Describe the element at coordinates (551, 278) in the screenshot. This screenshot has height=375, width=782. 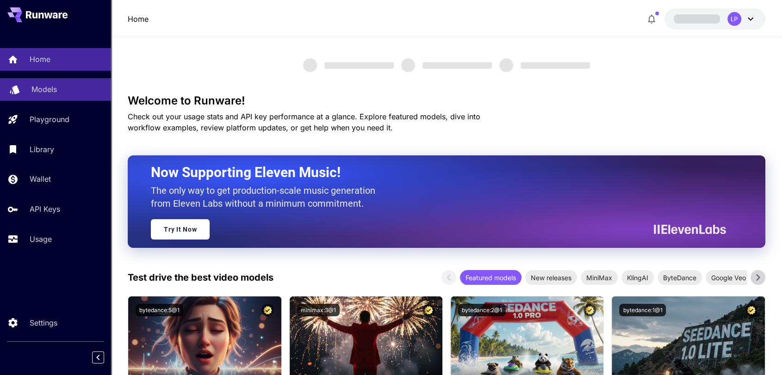
I see `div: New releases` at that location.